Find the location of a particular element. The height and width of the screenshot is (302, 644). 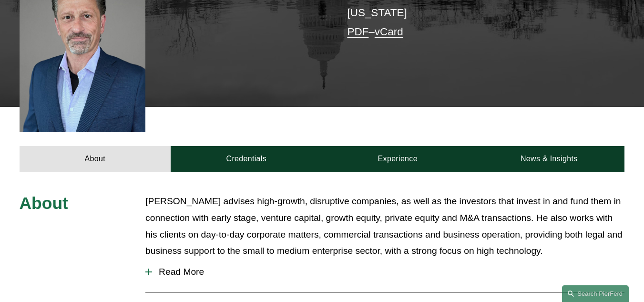

a: Search this site is located at coordinates (595, 293).